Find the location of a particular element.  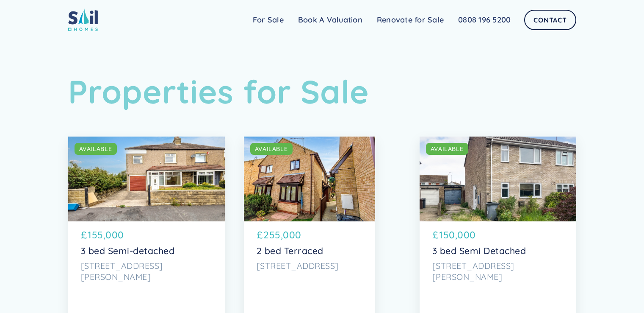

p: 155,000 is located at coordinates (106, 235).